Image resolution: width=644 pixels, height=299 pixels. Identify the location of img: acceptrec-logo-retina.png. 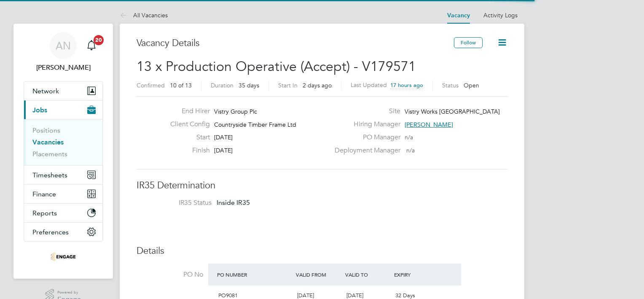
(64, 256).